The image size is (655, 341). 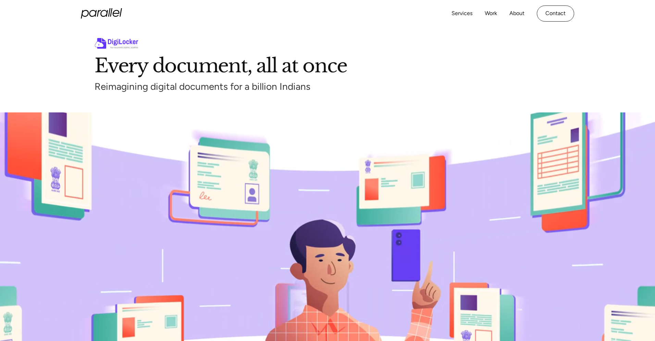 I want to click on a: Contact, so click(x=556, y=13).